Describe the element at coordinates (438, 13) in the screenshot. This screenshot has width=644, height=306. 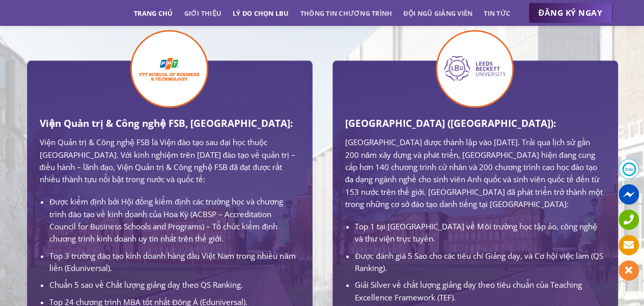
I see `a: Đội ngũ giảng viên` at that location.